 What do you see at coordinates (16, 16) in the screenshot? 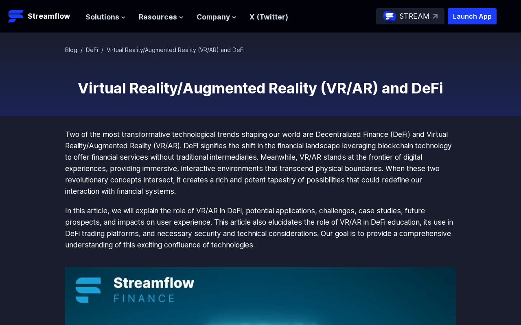
I see `img: Streamflow Logo` at bounding box center [16, 16].